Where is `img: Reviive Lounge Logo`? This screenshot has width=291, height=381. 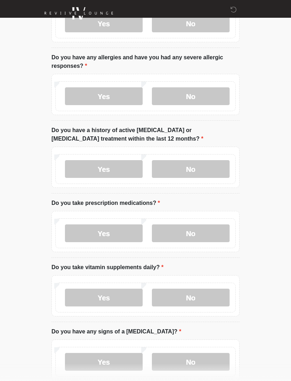
img: Reviive Lounge Logo is located at coordinates (79, 13).